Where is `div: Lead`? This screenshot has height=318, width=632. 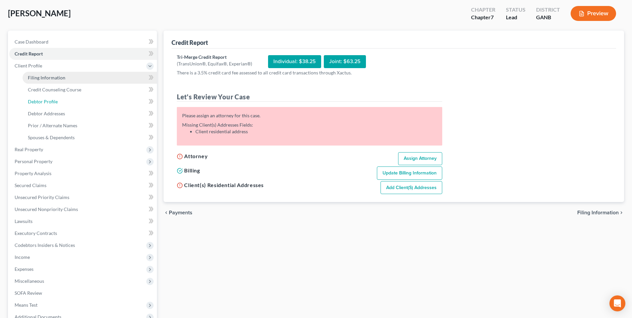
div: Lead is located at coordinates (516, 17).